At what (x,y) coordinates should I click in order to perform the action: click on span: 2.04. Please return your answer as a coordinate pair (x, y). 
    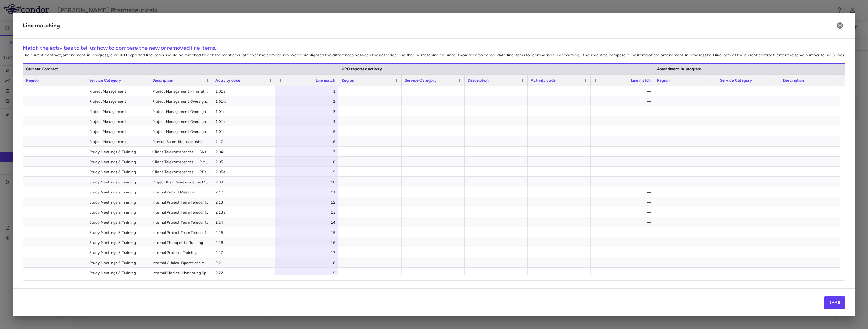
    Looking at the image, I should click on (244, 152).